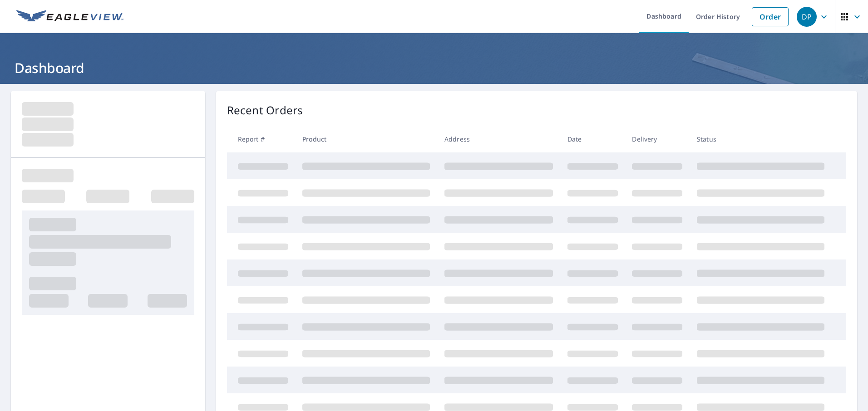 This screenshot has width=868, height=411. Describe the element at coordinates (265, 110) in the screenshot. I see `p: Recent Orders` at that location.